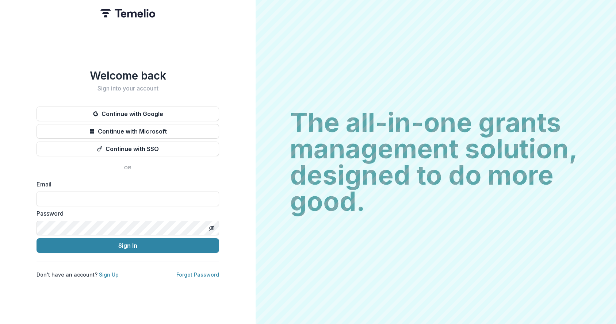  I want to click on button: Sign In, so click(128, 246).